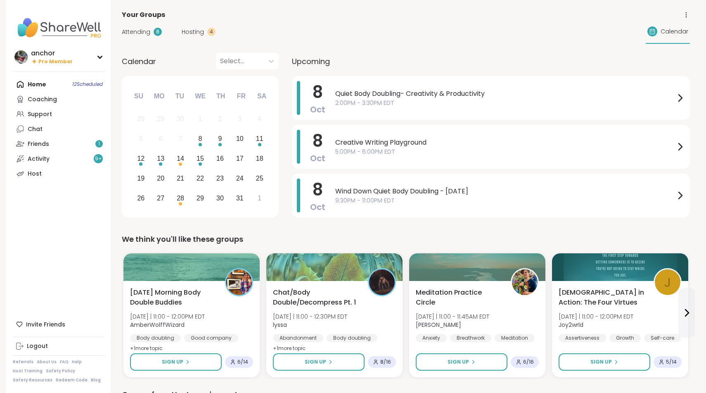 This screenshot has width=706, height=393. Describe the element at coordinates (505, 152) in the screenshot. I see `span: 5:00PM - 6:00PM EDT` at that location.